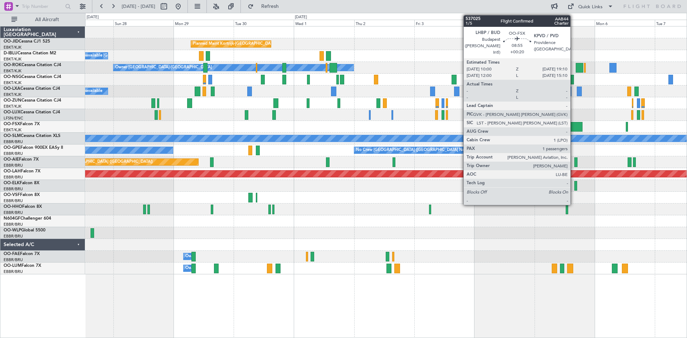 This screenshot has width=687, height=338. What do you see at coordinates (22, 266) in the screenshot?
I see `a: OO-LUMFalcon 7X` at bounding box center [22, 266].